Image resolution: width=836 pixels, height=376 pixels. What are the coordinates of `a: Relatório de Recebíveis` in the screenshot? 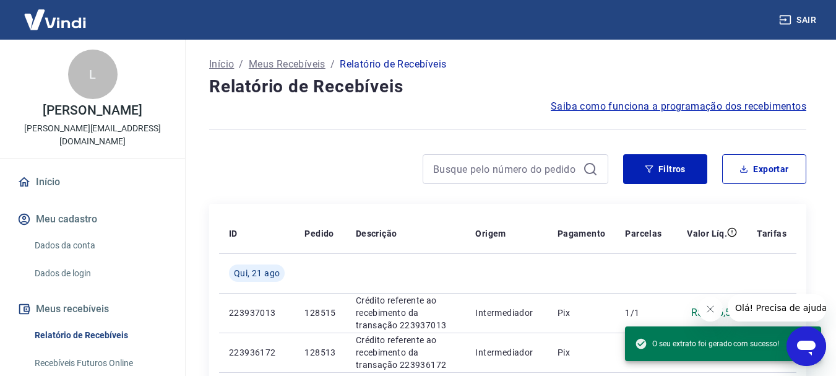 It's located at (100, 335).